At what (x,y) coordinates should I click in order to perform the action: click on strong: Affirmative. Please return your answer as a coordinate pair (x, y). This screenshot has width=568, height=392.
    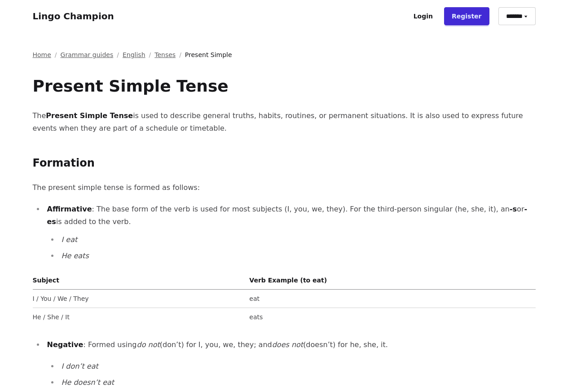
    Looking at the image, I should click on (69, 209).